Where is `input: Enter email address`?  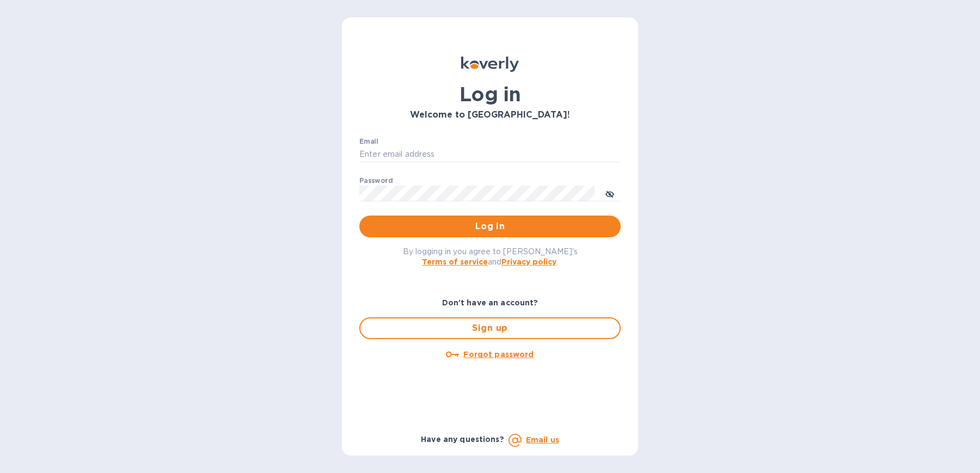 input: Enter email address is located at coordinates (490, 155).